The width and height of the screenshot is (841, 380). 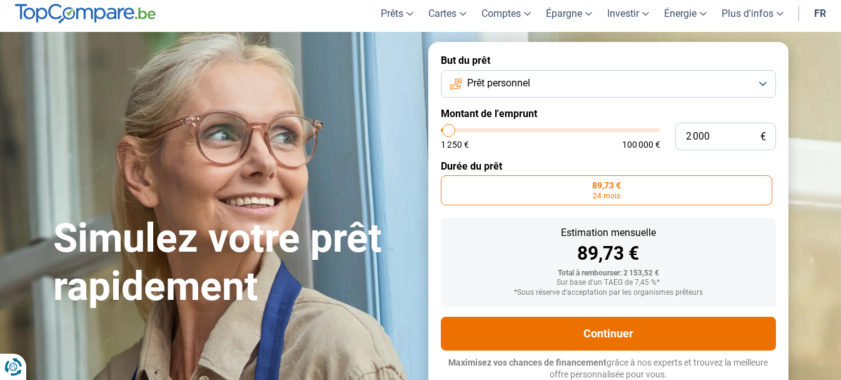 I want to click on div: 89,73 €, so click(x=609, y=253).